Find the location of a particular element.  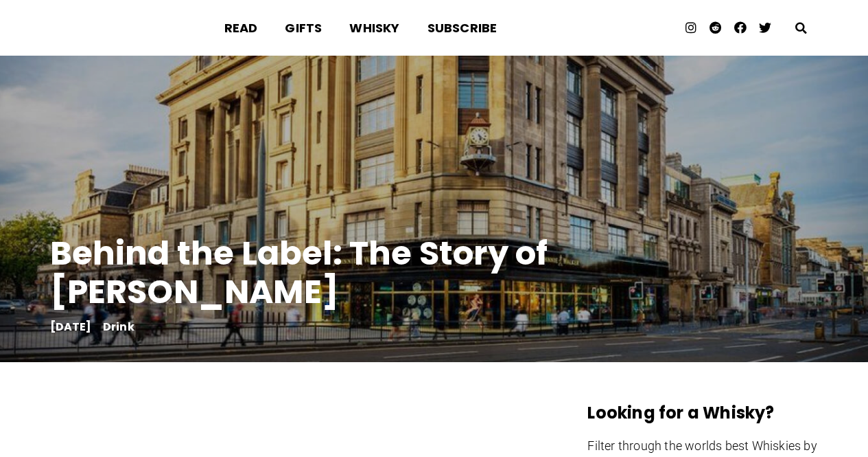

img: Whisky + Tailor Logo is located at coordinates (127, 28).